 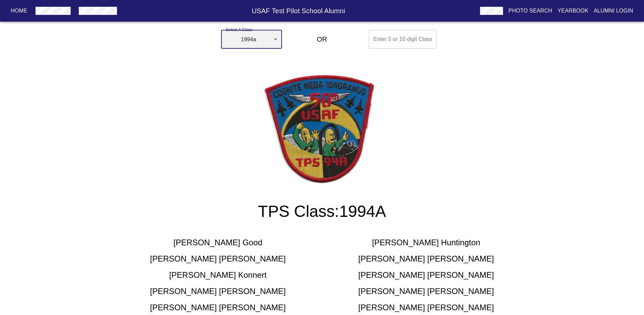 What do you see at coordinates (322, 129) in the screenshot?
I see `img: 1994a` at bounding box center [322, 129].